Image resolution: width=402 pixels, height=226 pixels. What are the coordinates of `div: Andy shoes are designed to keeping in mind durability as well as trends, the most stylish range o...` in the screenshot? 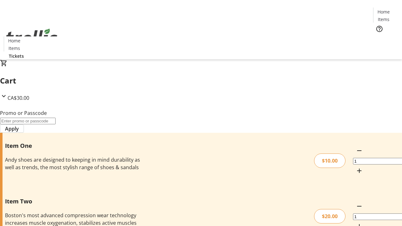 It's located at (73, 164).